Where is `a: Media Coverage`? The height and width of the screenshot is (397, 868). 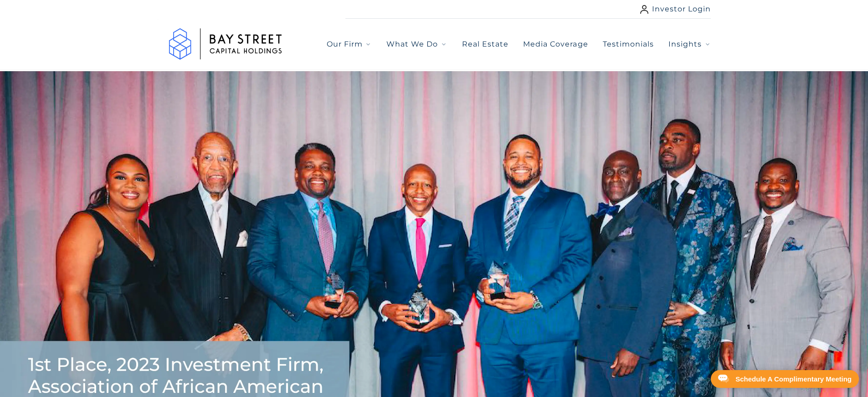
a: Media Coverage is located at coordinates (555, 44).